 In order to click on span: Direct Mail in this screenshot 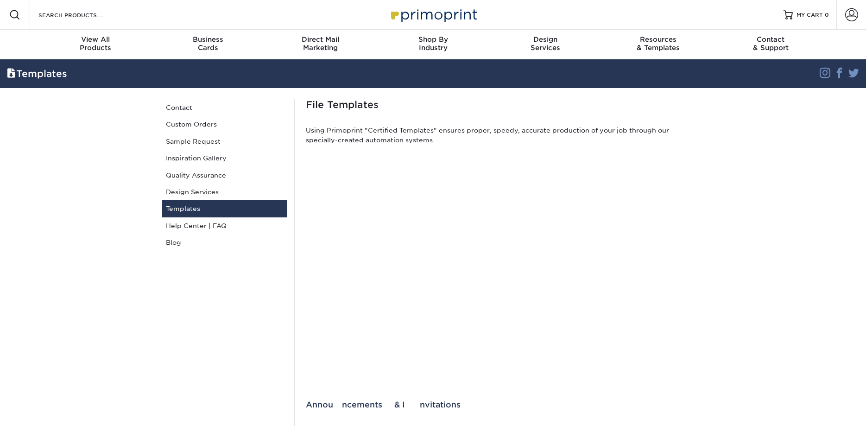, I will do `click(320, 39)`.